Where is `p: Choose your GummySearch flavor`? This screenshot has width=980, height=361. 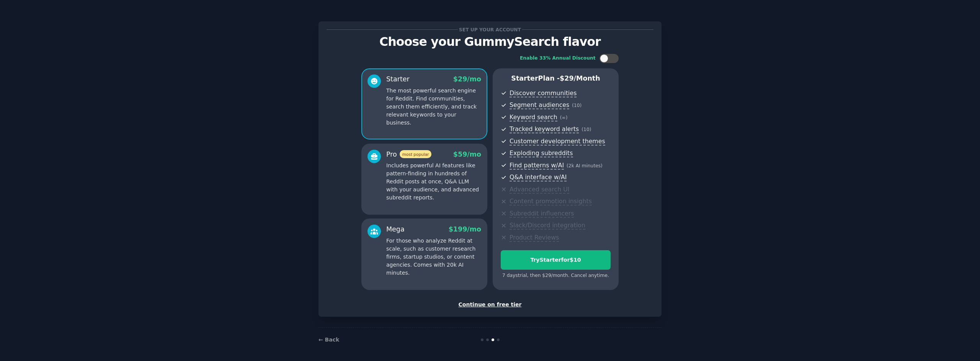
p: Choose your GummySearch flavor is located at coordinates (490, 42).